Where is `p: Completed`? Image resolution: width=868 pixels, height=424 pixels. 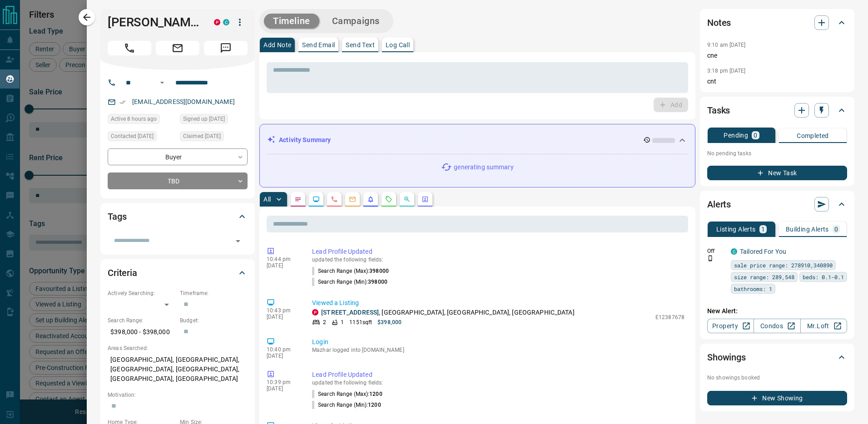 p: Completed is located at coordinates (813, 136).